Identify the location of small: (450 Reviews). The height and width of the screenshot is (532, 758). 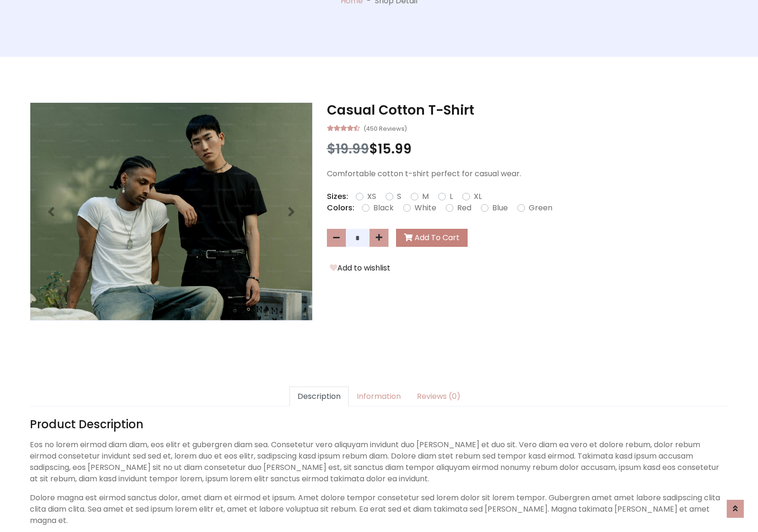
(385, 128).